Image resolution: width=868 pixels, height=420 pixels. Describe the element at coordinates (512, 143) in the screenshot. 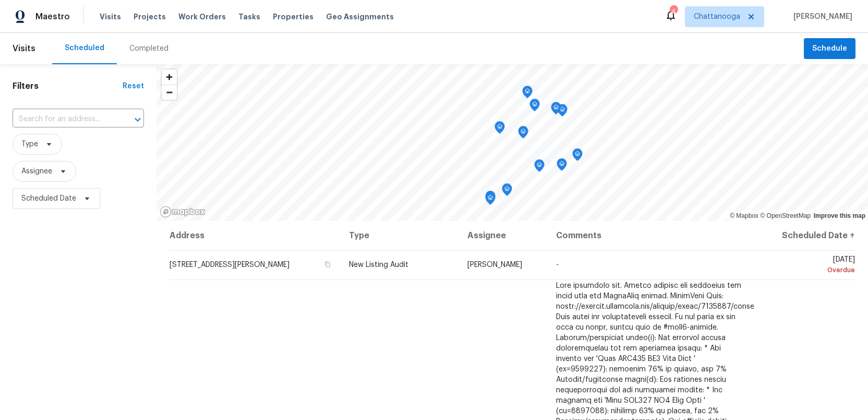

I see `canvas: Map` at that location.